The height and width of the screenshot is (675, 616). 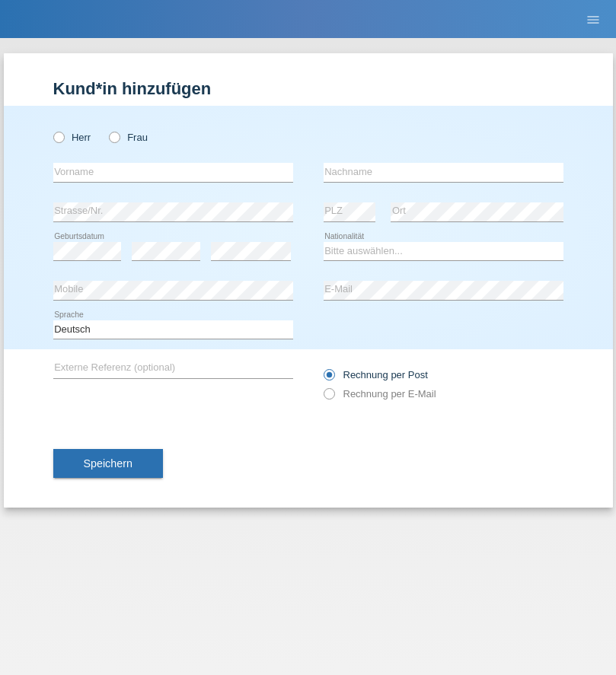 I want to click on label: Frau, so click(x=128, y=137).